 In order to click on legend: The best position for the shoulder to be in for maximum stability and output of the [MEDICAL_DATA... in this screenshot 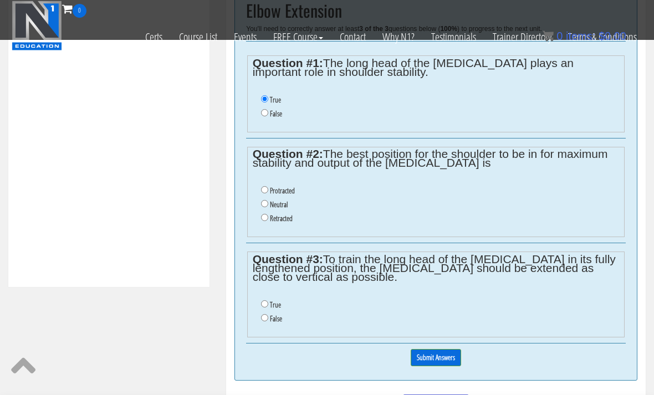, I will do `click(436, 159)`.